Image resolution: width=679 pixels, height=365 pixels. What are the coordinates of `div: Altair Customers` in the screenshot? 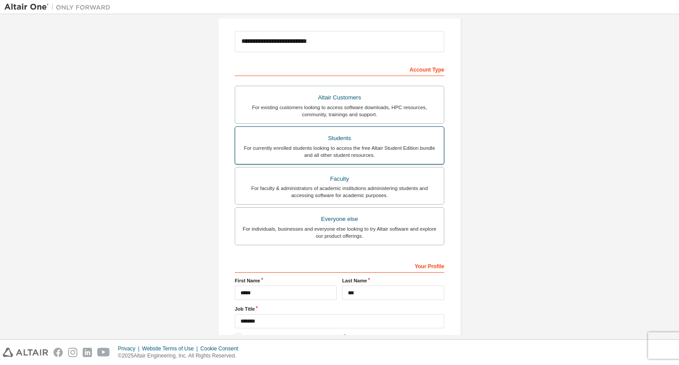 It's located at (339, 98).